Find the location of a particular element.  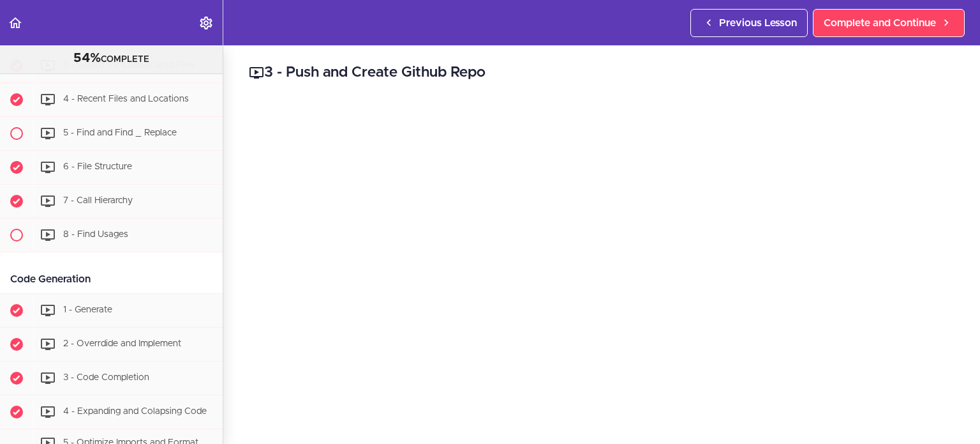

span: 8 - Find Usages is located at coordinates (96, 234).